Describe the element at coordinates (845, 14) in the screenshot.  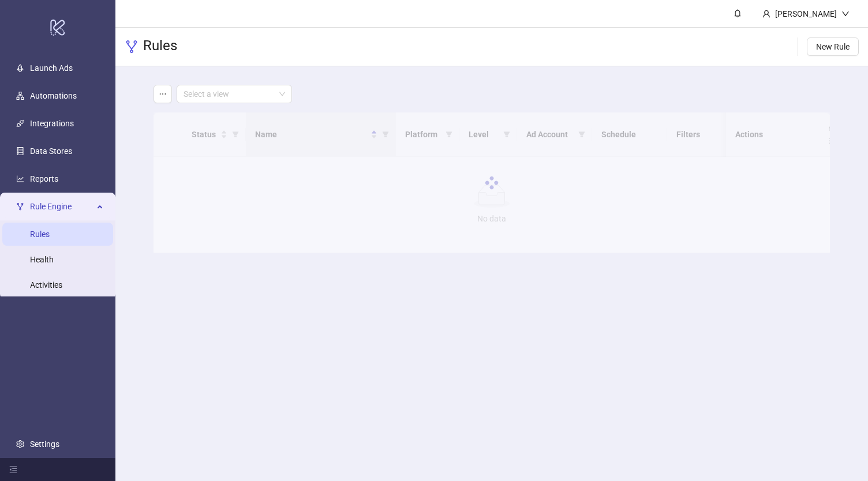
I see `span: down` at that location.